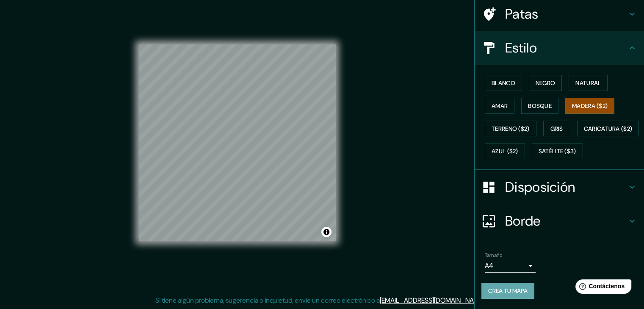 This screenshot has width=644, height=309. I want to click on font: Crea tu mapa, so click(507, 291).